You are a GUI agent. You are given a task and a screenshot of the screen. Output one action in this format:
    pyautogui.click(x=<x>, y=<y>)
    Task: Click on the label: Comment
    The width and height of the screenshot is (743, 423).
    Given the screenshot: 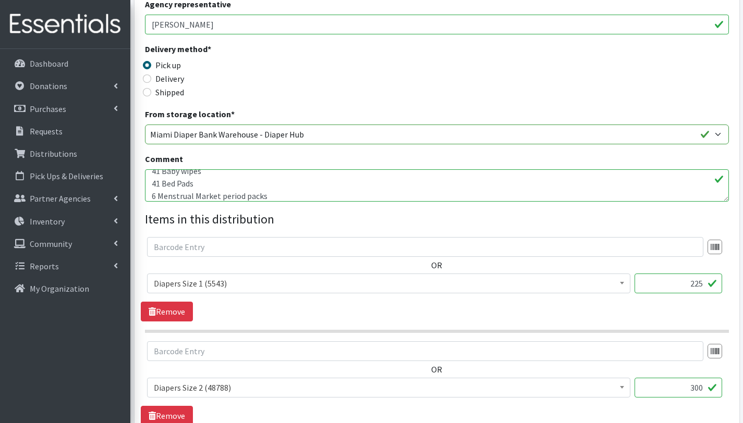 What is the action you would take?
    pyautogui.click(x=164, y=159)
    